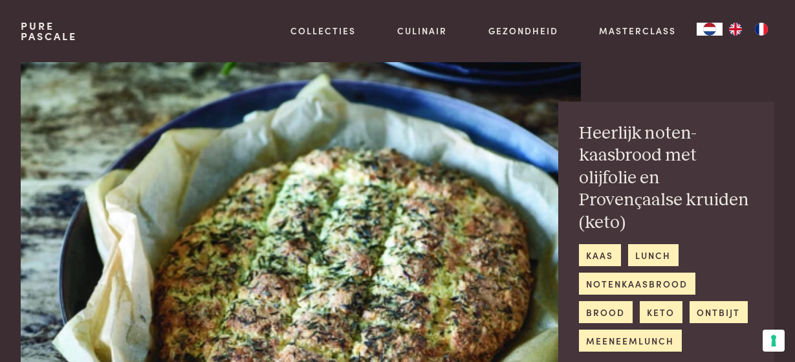 This screenshot has width=795, height=362. Describe the element at coordinates (762, 29) in the screenshot. I see `a: FR` at that location.